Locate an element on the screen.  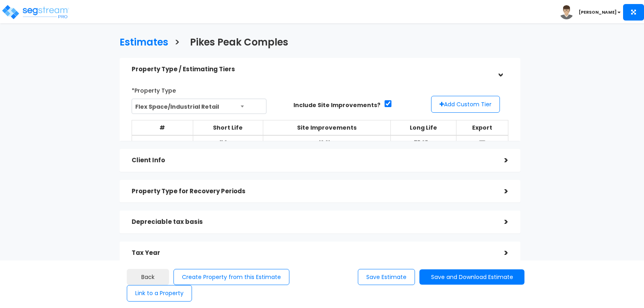
h5: Property Type / Estimating Tiers is located at coordinates (312, 69).